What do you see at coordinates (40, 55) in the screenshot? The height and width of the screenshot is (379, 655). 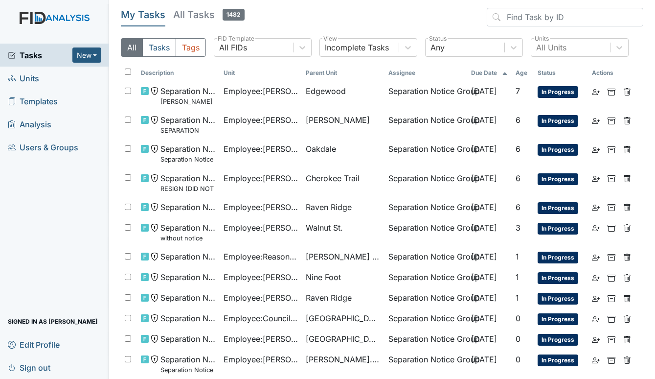 I see `span: Tasks` at bounding box center [40, 55].